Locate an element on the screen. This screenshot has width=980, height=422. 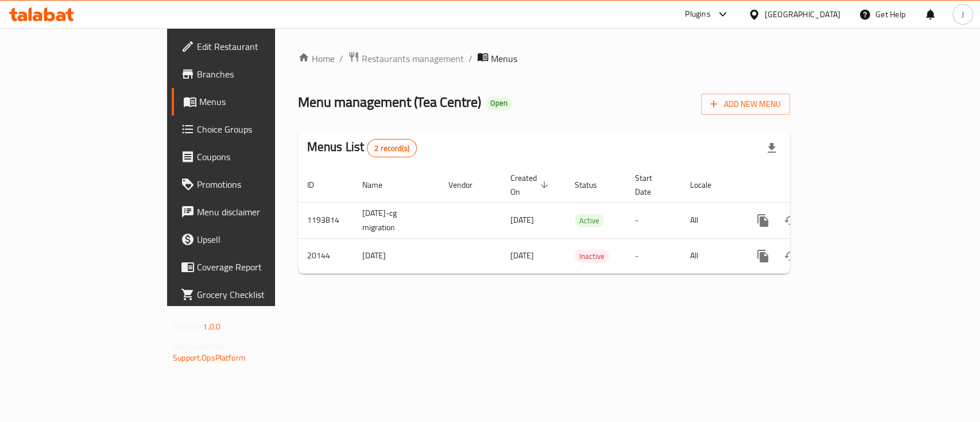
a: Restaurants management is located at coordinates (406, 59).